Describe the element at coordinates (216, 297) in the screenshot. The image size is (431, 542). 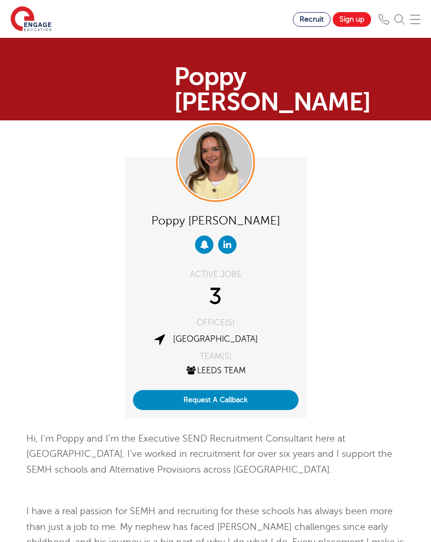
I see `div: 3` at that location.